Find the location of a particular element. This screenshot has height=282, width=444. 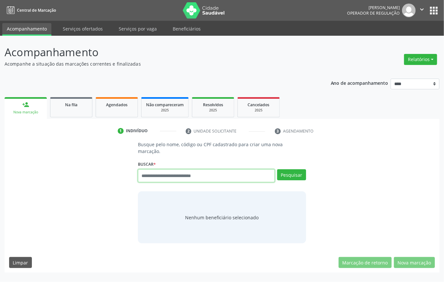

p: Ano de acompanhamento is located at coordinates (359, 83).